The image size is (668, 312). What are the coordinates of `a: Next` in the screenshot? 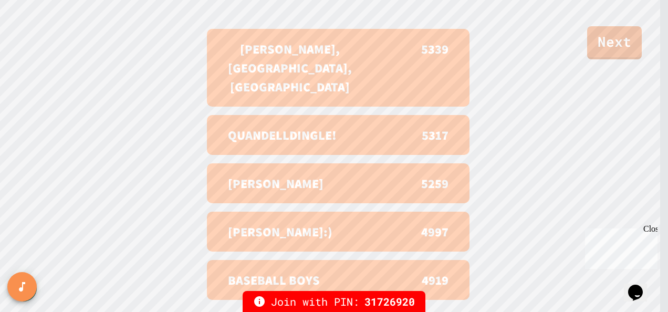 It's located at (614, 43).